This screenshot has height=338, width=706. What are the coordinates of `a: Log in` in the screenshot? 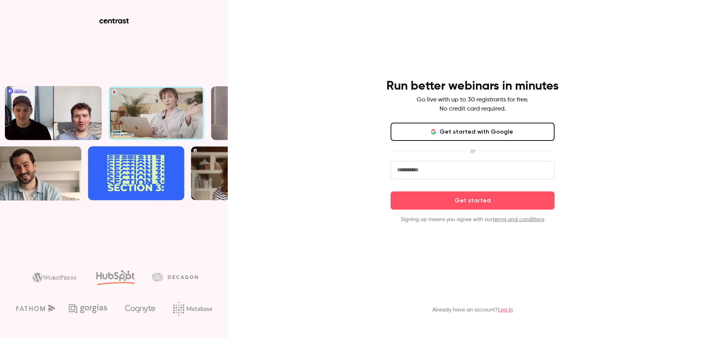 It's located at (505, 310).